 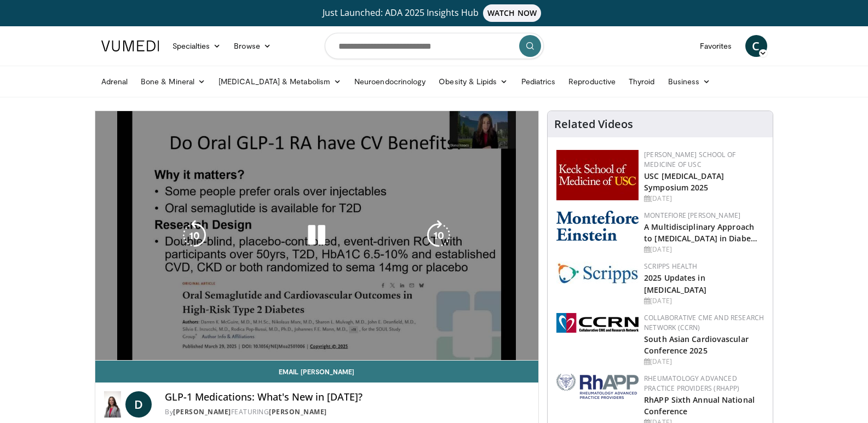 What do you see at coordinates (756, 46) in the screenshot?
I see `a: C` at bounding box center [756, 46].